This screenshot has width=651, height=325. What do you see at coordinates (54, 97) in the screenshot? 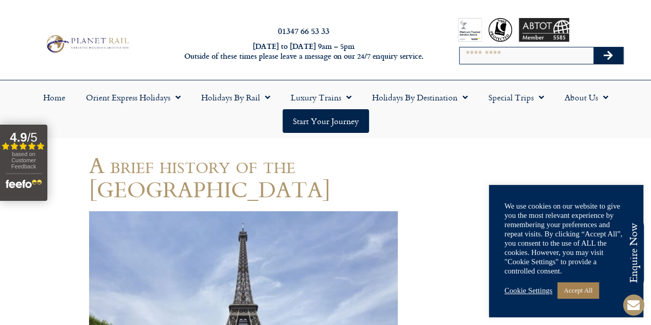
I see `a: Home` at bounding box center [54, 97].